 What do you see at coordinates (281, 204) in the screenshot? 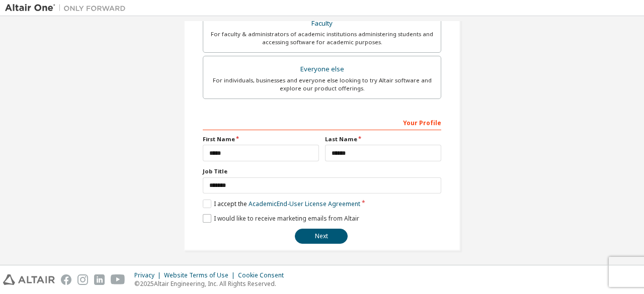
I see `label: I accept the` at bounding box center [281, 204].